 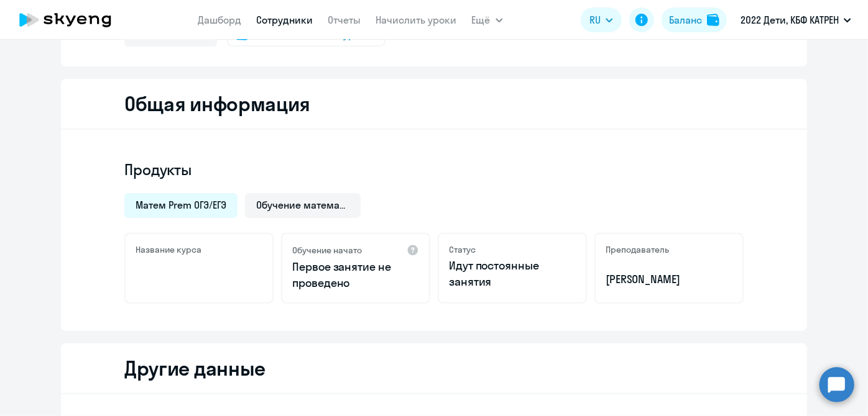 I want to click on h5: Обучение начато, so click(x=327, y=250).